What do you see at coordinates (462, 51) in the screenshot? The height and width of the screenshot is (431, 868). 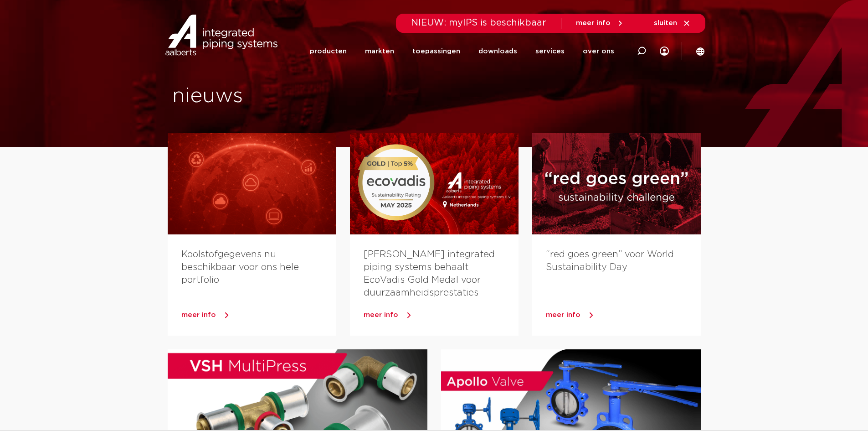 I see `nav: Menu` at bounding box center [462, 51].